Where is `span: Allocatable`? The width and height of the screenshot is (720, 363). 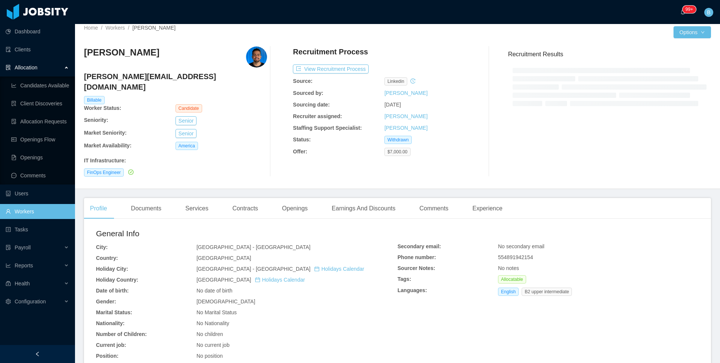
span: Allocatable is located at coordinates (512, 280).